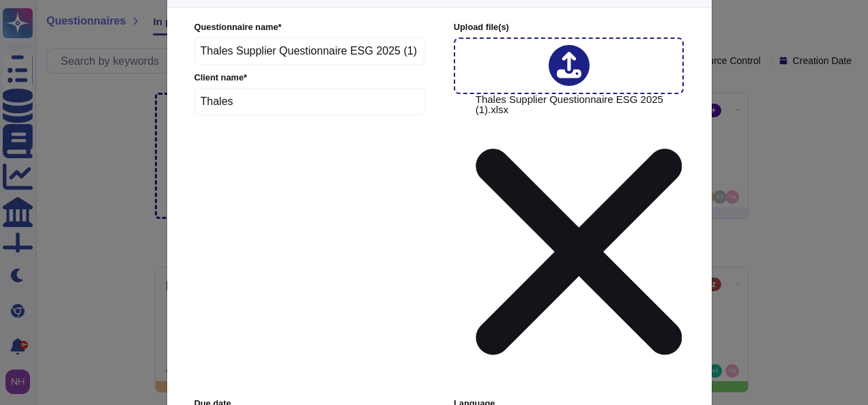  What do you see at coordinates (309, 101) in the screenshot?
I see `input: Enter company name of the client` at bounding box center [309, 101].